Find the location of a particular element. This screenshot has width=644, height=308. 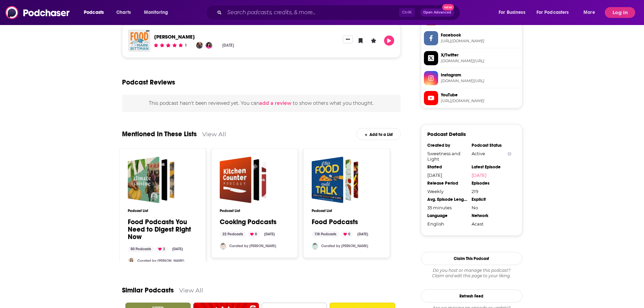

div: Community Rating: 5 out of 5 is located at coordinates (168, 45).